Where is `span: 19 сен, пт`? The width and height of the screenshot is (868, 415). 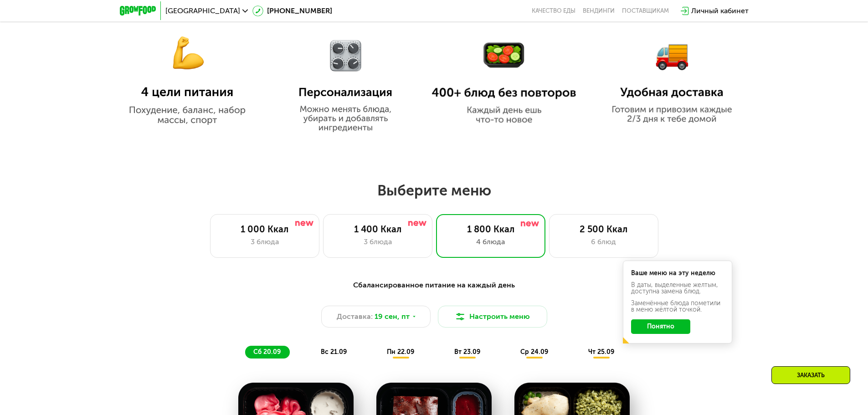
span: 19 сен, пт is located at coordinates (392, 316).